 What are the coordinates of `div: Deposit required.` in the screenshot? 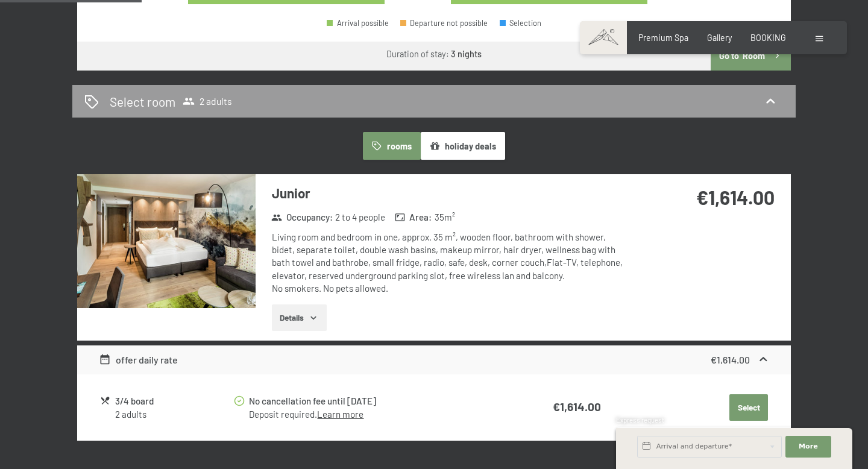 It's located at (374, 414).